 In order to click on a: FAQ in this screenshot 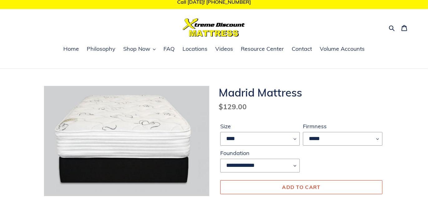, I will do `click(169, 49)`.